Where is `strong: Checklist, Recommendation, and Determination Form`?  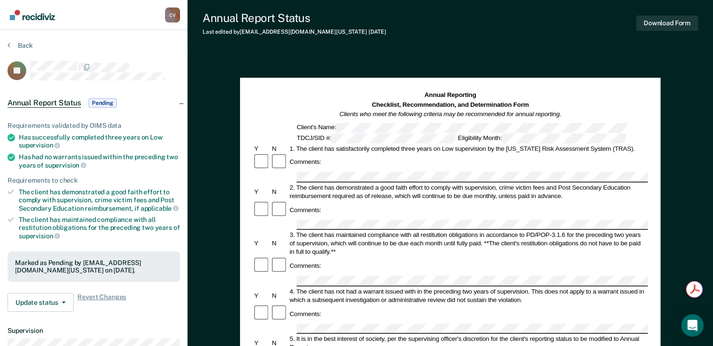 strong: Checklist, Recommendation, and Determination Form is located at coordinates (450, 104).